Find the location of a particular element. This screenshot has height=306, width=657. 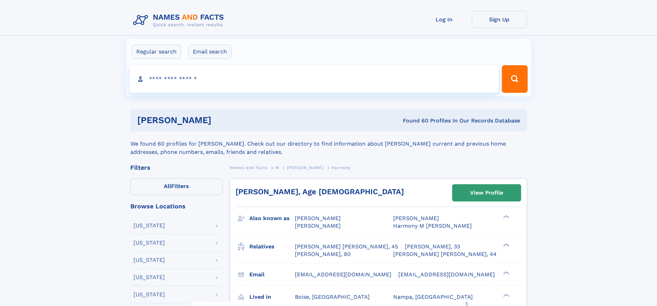

div: Found 60 Profiles In Our Records Database is located at coordinates (413, 121).